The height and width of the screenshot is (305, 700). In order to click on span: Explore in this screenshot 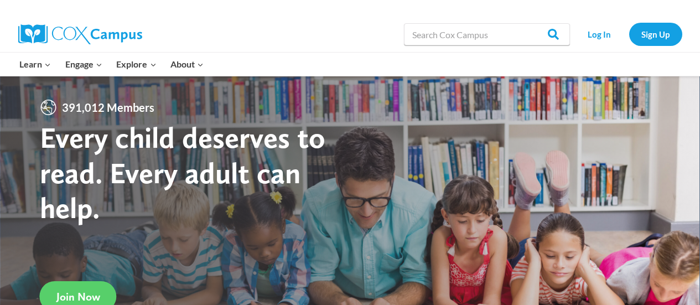, I will do `click(136, 64)`.